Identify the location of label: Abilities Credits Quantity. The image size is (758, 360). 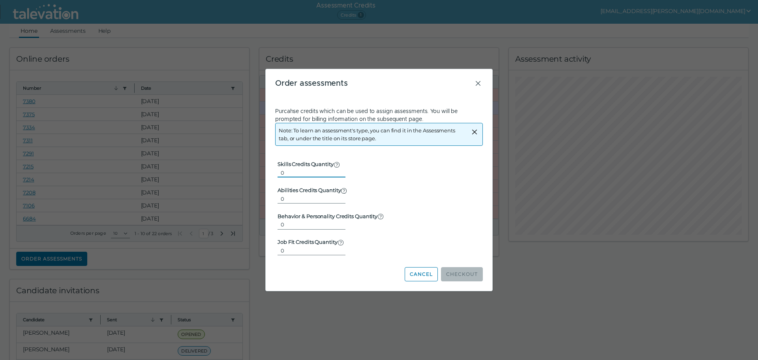
(312, 190).